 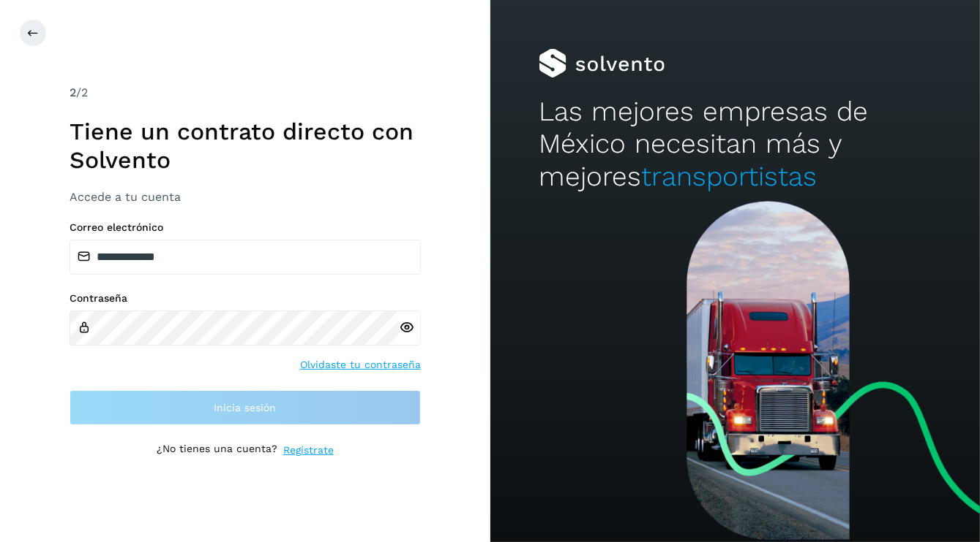 I want to click on span: Inicia sesión, so click(x=244, y=408).